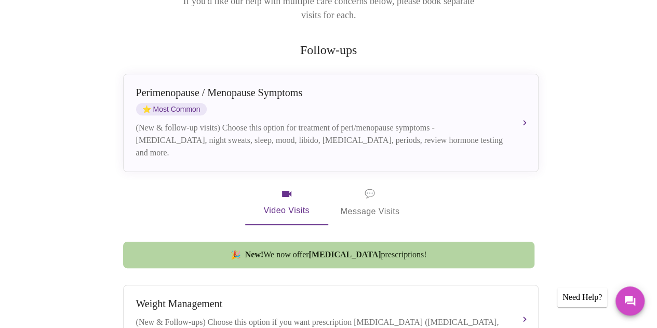  What do you see at coordinates (146, 109) in the screenshot?
I see `span: star` at bounding box center [146, 109].